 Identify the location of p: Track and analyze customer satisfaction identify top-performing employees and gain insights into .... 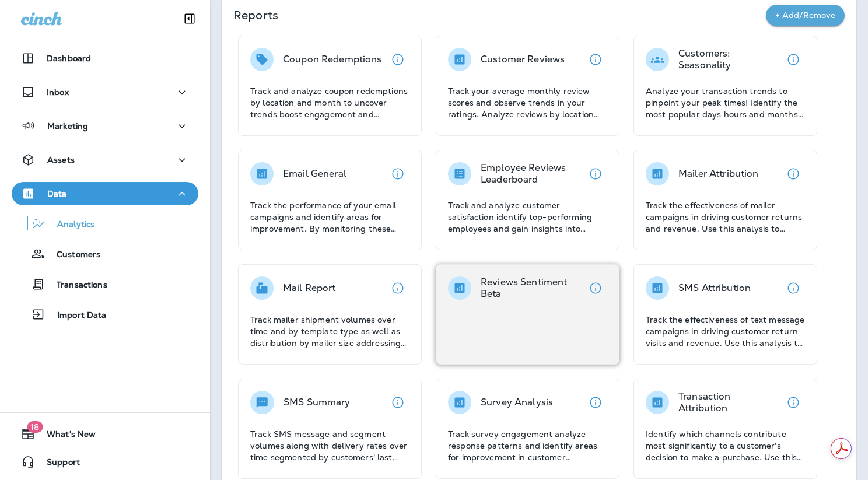
(527, 217).